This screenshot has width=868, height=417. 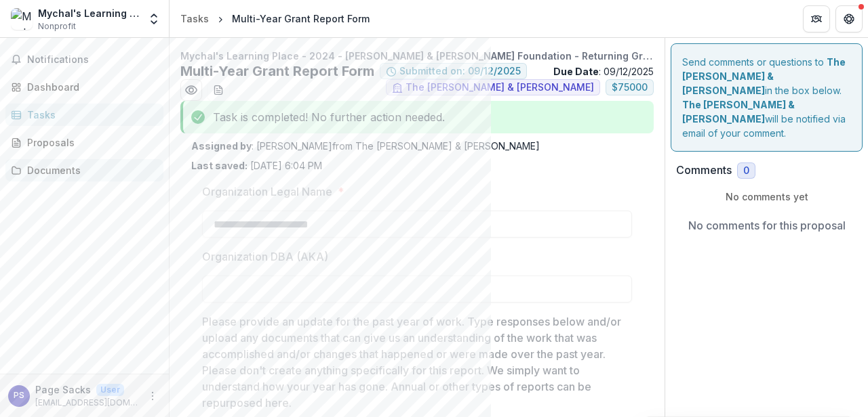 What do you see at coordinates (265, 257) in the screenshot?
I see `p: Organization DBA (AKA)` at bounding box center [265, 257].